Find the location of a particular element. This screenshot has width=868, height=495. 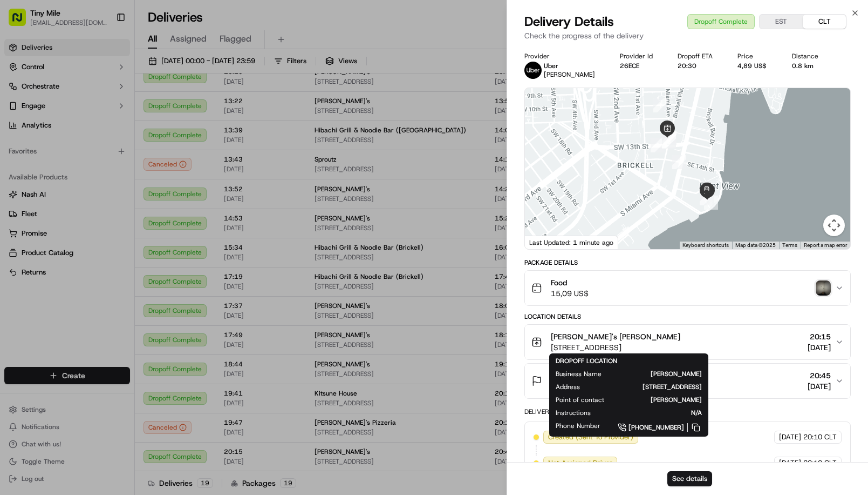

a: Report a map error is located at coordinates (826, 244).